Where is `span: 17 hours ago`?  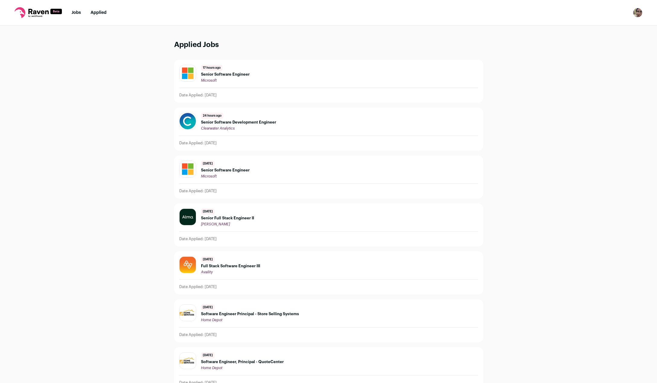 span: 17 hours ago is located at coordinates (212, 68).